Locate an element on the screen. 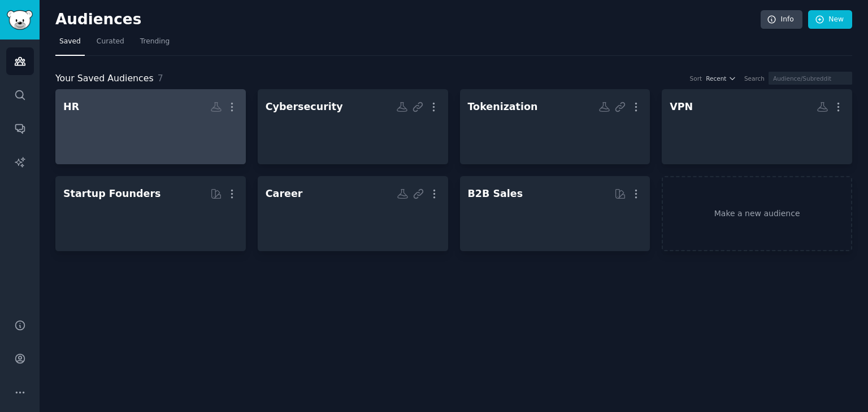 The height and width of the screenshot is (412, 868). span: Curated is located at coordinates (110, 42).